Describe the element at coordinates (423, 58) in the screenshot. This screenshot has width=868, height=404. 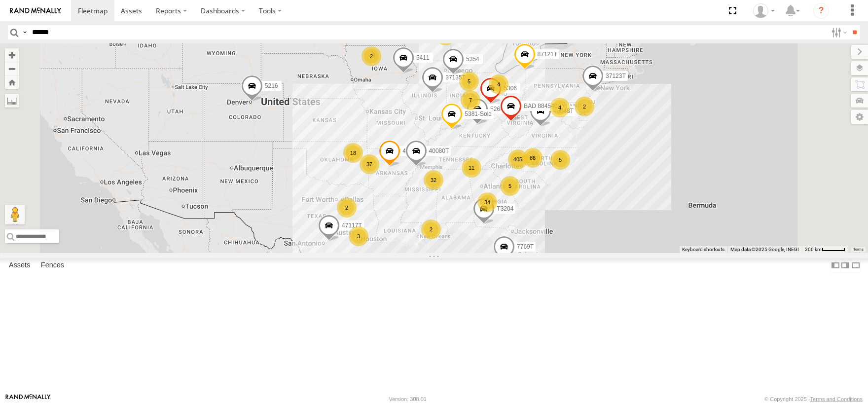
I see `span: 5411` at that location.